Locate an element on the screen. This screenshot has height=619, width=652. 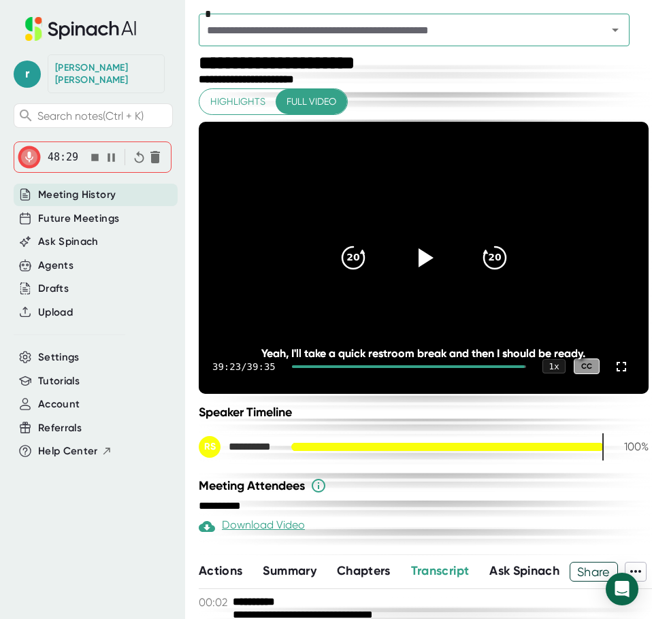
button: Actions is located at coordinates (221, 571).